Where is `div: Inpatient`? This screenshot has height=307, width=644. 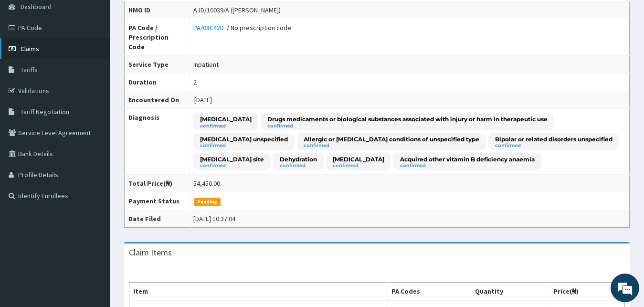 div: Inpatient is located at coordinates (206, 64).